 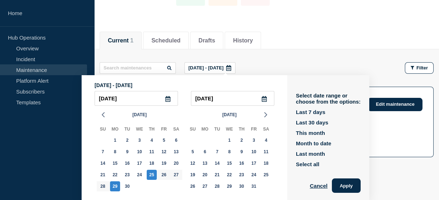 What do you see at coordinates (346, 185) in the screenshot?
I see `button: Apply` at bounding box center [346, 185].